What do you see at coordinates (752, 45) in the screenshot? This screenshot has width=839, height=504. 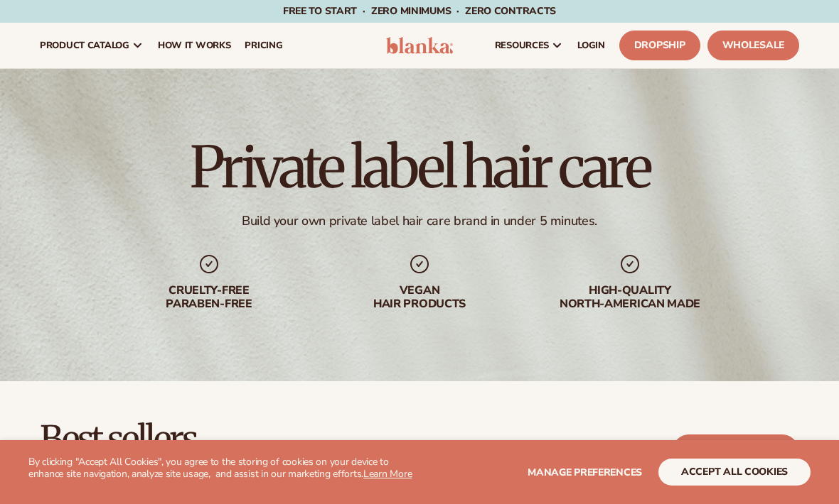 I see `a: Wholesale` at bounding box center [752, 45].